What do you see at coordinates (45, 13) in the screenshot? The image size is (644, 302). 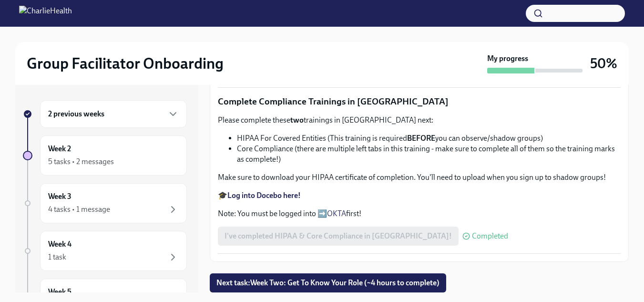 I see `img: CharlieHealth` at bounding box center [45, 13].